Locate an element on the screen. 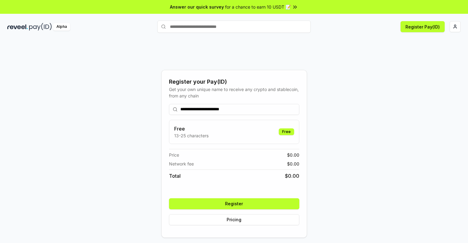 Image resolution: width=468 pixels, height=243 pixels. button: Register is located at coordinates (234, 204).